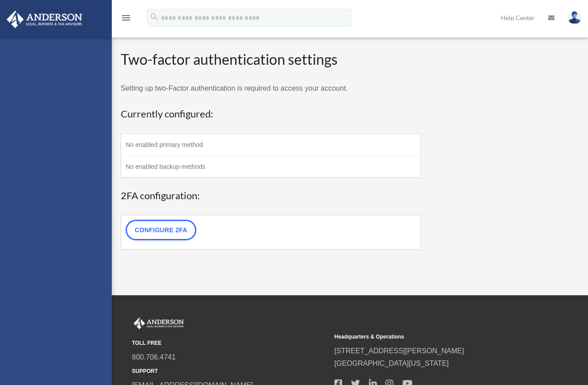 Image resolution: width=588 pixels, height=385 pixels. Describe the element at coordinates (230, 371) in the screenshot. I see `small: SUPPORT` at that location.